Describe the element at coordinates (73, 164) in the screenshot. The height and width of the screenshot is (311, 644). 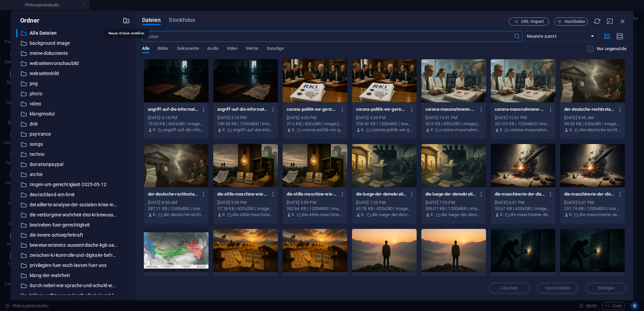
I see `p: donationpaypal` at that location.